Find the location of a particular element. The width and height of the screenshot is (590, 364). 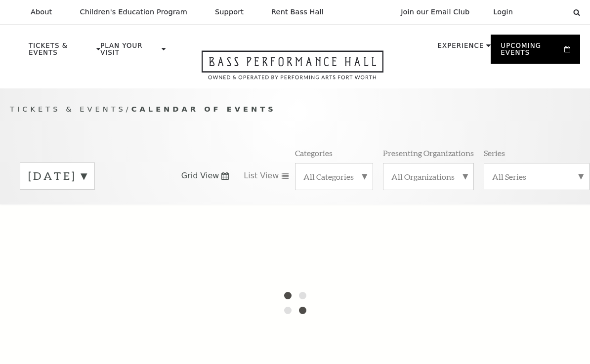

p: About is located at coordinates (41, 12).